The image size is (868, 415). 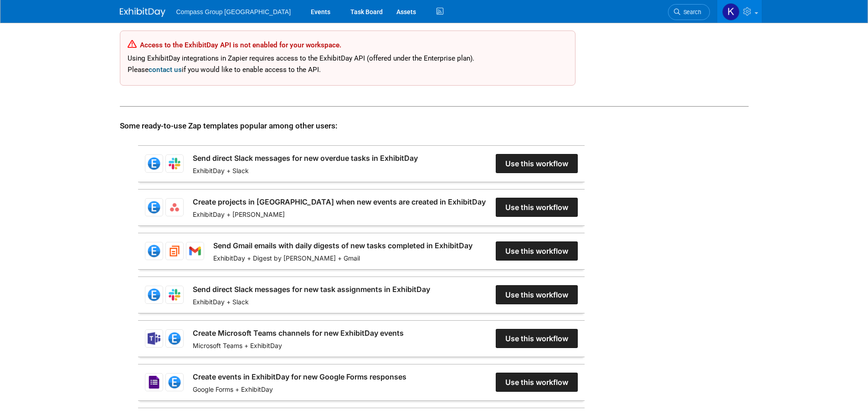 I want to click on div: Please if you would like to enable access to the API., so click(x=347, y=70).